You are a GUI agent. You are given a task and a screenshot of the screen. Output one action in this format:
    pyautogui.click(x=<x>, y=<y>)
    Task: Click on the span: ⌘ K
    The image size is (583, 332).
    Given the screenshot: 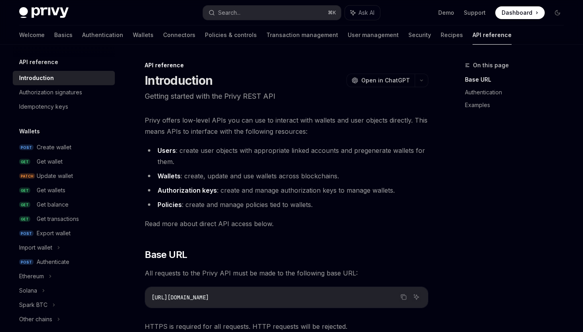 What is the action you would take?
    pyautogui.click(x=332, y=13)
    